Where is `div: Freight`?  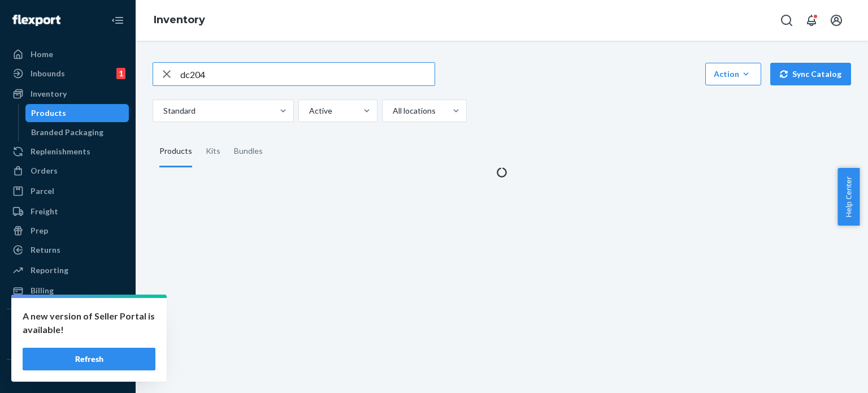
div: Freight is located at coordinates (44, 212).